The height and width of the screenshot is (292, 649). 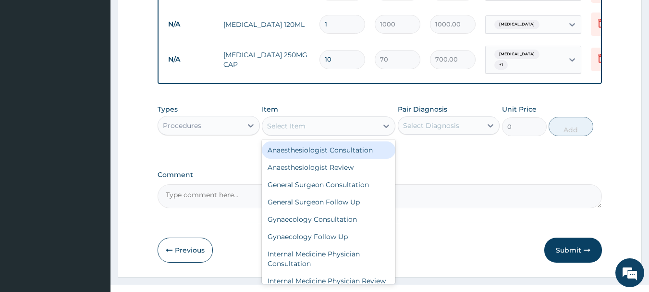 What do you see at coordinates (422, 109) in the screenshot?
I see `label: Pair Diagnosis` at bounding box center [422, 109].